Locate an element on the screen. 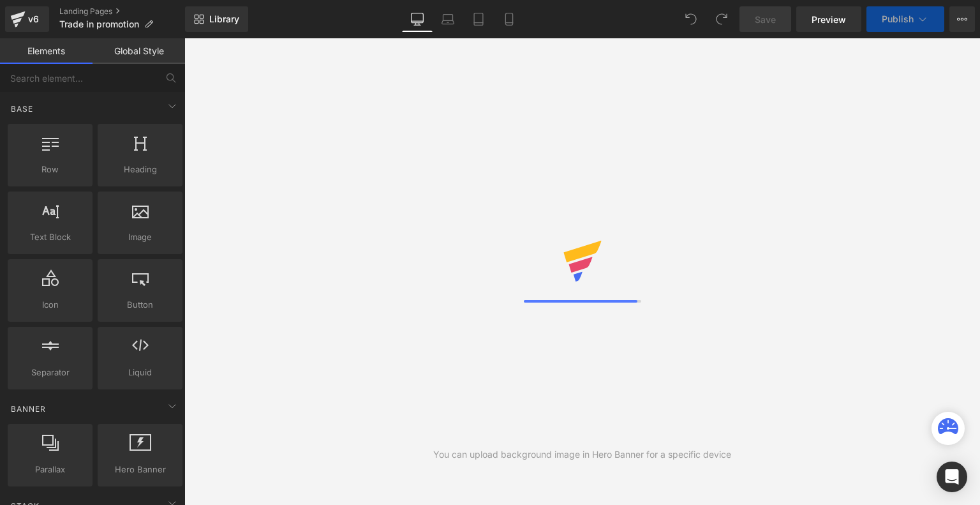  div: You can upload background image in Hero Banner for a specific device is located at coordinates (582, 454).